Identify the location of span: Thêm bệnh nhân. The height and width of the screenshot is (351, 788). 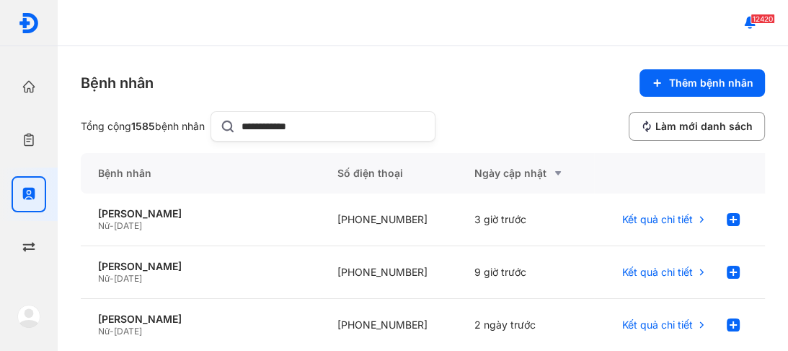
(711, 83).